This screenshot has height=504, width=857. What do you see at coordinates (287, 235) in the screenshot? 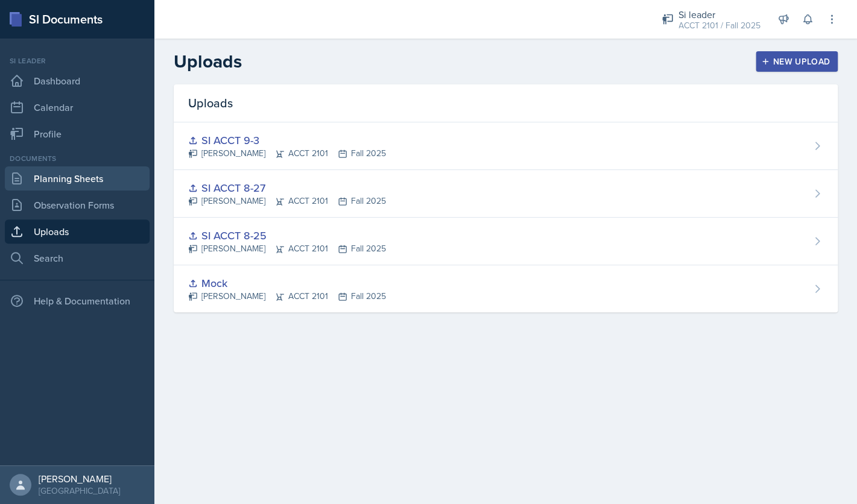
I see `div: SI ACCT 8-25` at bounding box center [287, 235].